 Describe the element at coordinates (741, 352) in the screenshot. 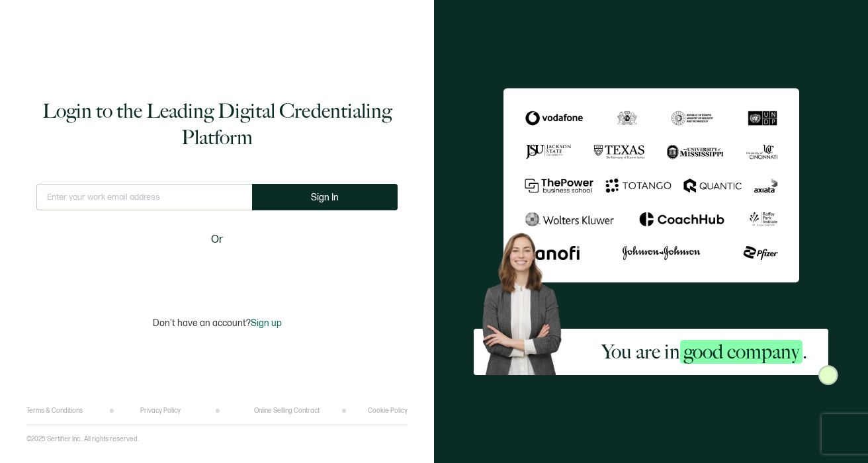

I see `span: good company` at that location.